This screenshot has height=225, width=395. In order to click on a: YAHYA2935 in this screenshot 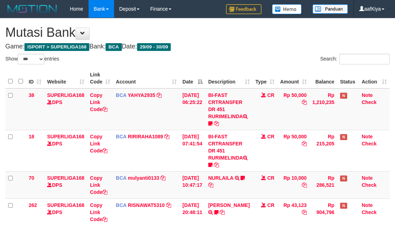, I will do `click(142, 95)`.